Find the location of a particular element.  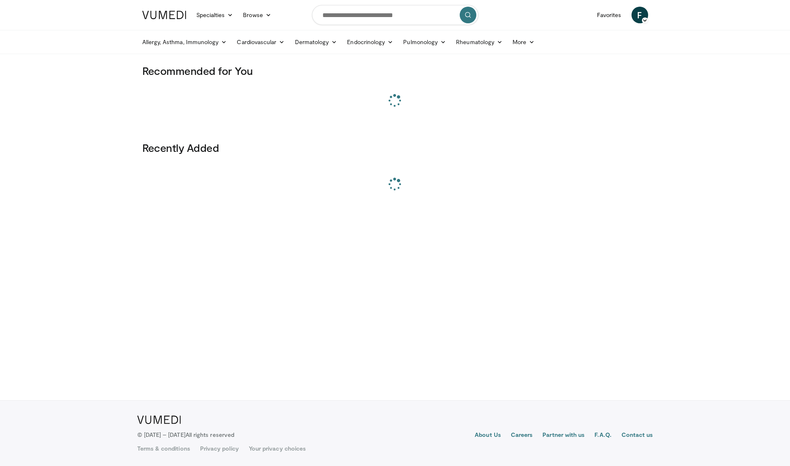

a: Terms & conditions is located at coordinates (164, 449).